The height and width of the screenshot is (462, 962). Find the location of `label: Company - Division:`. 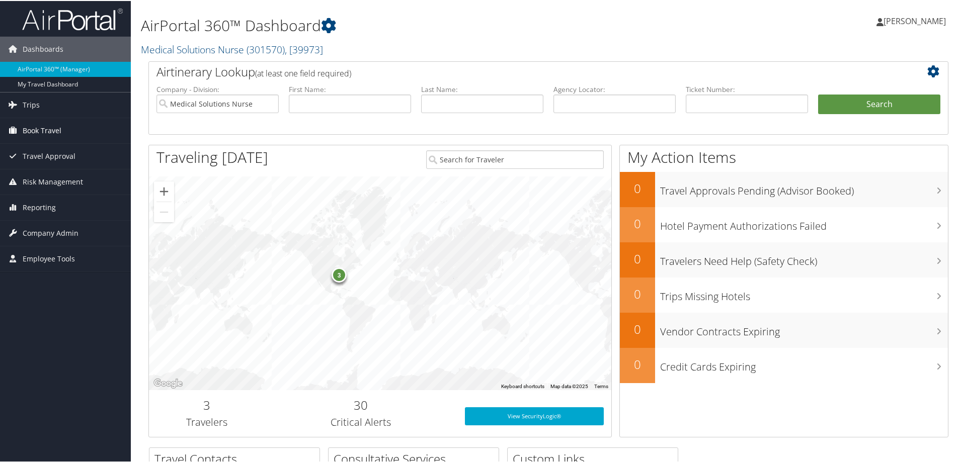

label: Company - Division: is located at coordinates (217, 89).